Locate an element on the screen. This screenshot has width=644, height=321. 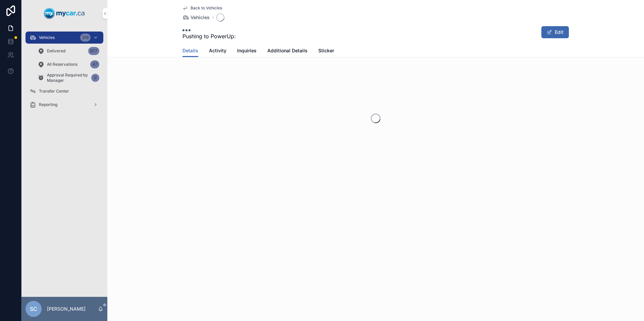
span: Reporting is located at coordinates (48, 104).